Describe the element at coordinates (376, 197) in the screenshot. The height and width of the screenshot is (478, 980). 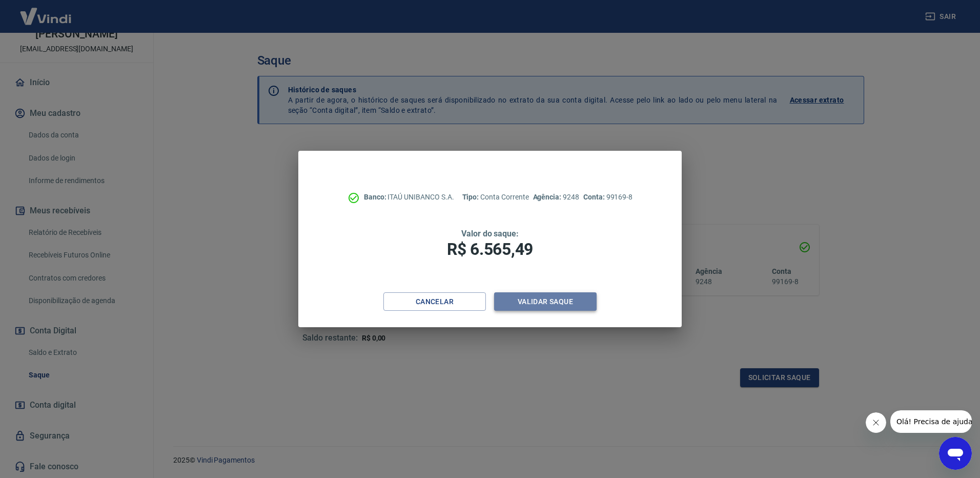
I see `span: Banco:` at that location.